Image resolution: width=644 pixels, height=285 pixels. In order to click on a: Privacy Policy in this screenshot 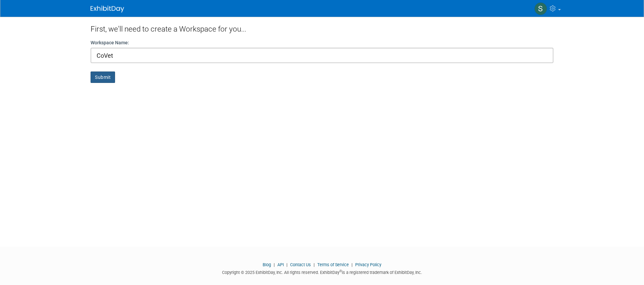, I will do `click(368, 264)`.